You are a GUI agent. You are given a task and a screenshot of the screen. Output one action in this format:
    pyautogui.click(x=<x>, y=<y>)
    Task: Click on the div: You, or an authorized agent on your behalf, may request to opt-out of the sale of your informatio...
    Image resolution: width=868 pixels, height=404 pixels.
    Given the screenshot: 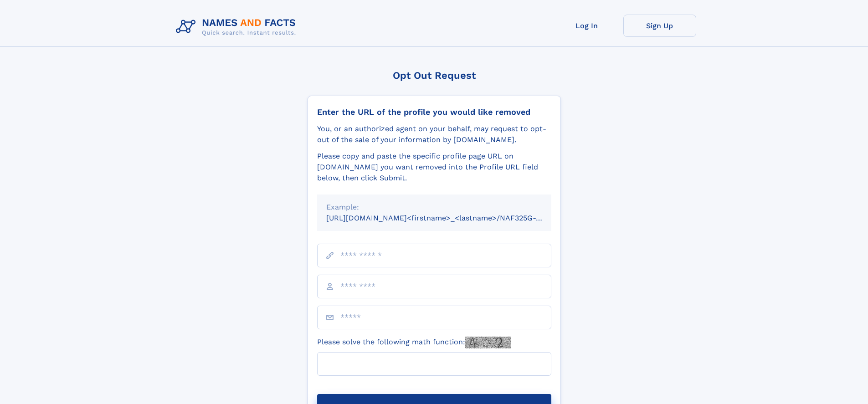 What is the action you would take?
    pyautogui.click(x=434, y=134)
    